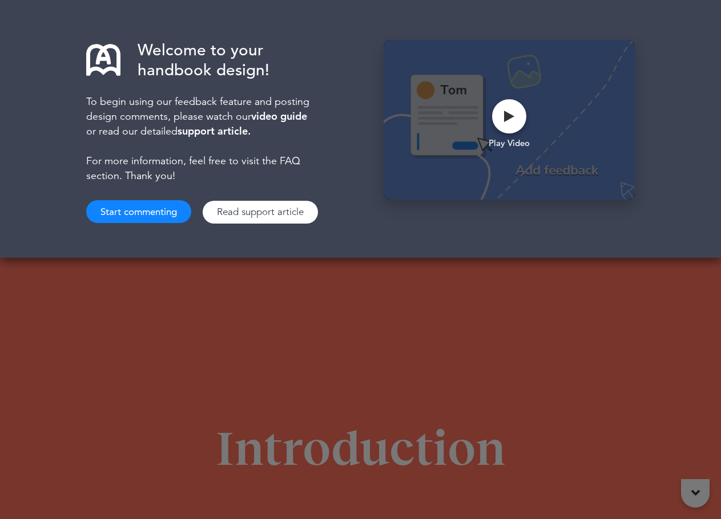  I want to click on div: Play Video, so click(509, 143).